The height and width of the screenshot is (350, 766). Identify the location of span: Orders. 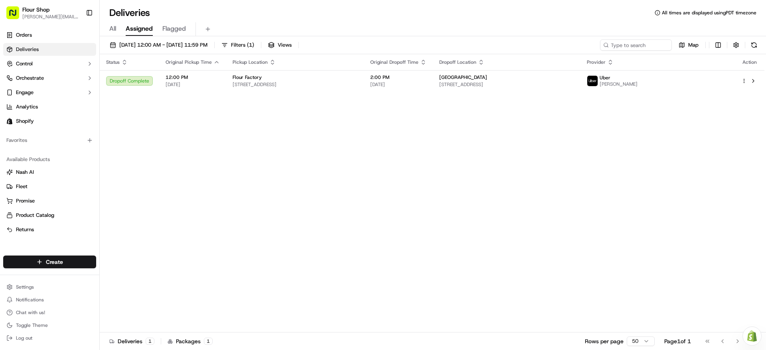
(24, 35).